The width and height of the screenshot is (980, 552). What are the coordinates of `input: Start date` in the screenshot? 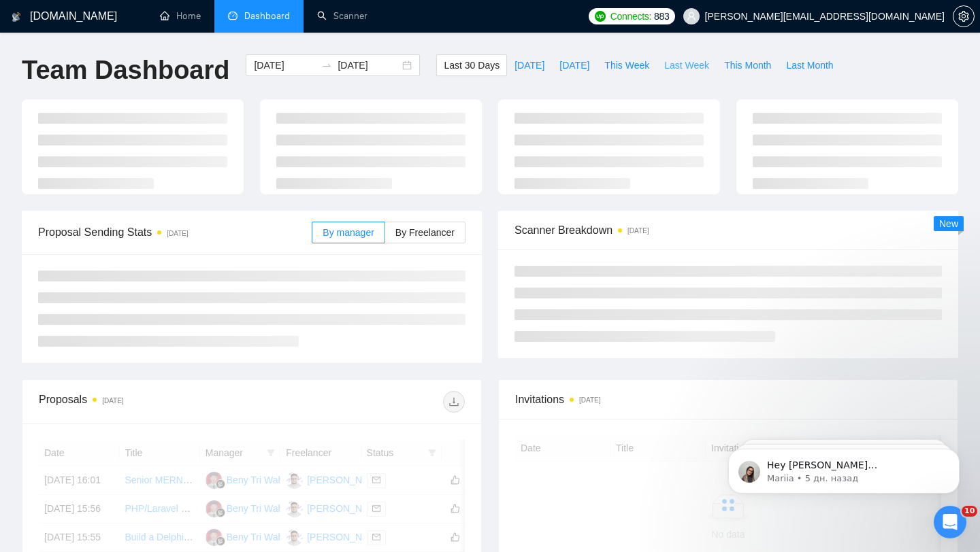 It's located at (285, 65).